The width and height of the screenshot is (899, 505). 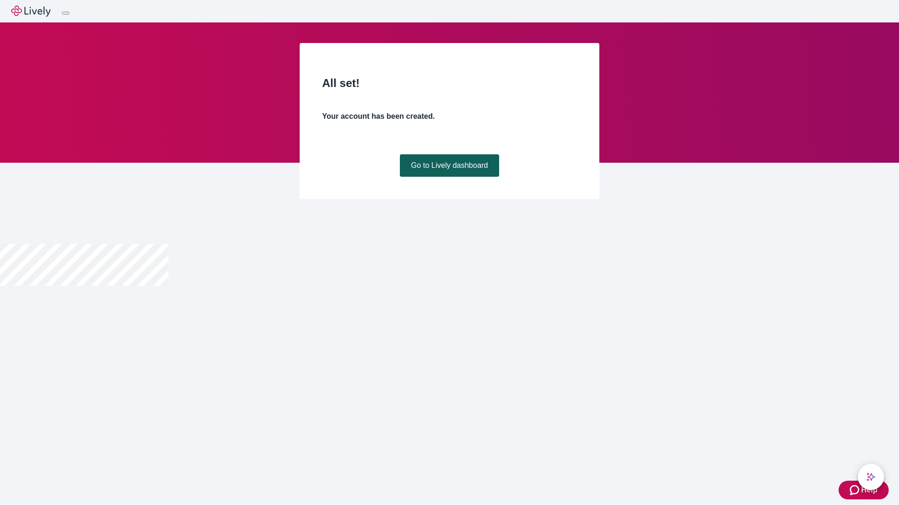 I want to click on svg: Lively AI Assistant, so click(x=870, y=477).